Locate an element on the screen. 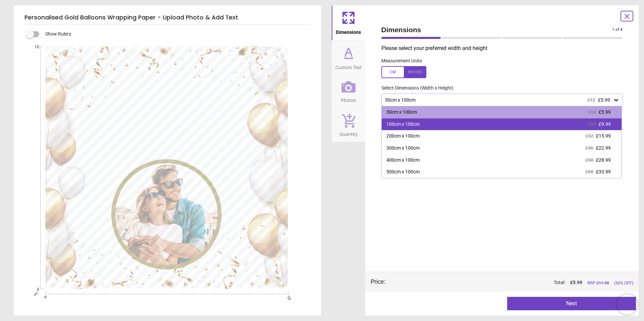 The height and width of the screenshot is (321, 644). button: Custom Text is located at coordinates (349, 58).